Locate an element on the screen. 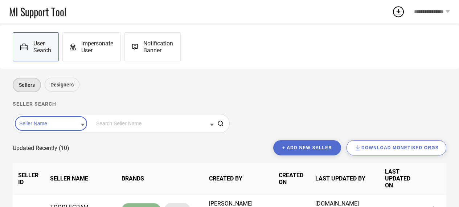 This screenshot has height=207, width=459. input: Search Seller Name is located at coordinates (154, 123).